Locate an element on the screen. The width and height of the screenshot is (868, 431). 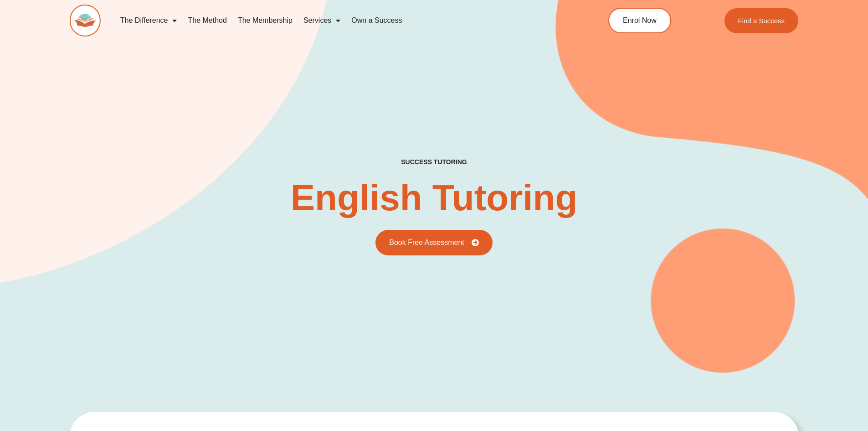
a: Services is located at coordinates (322, 21).